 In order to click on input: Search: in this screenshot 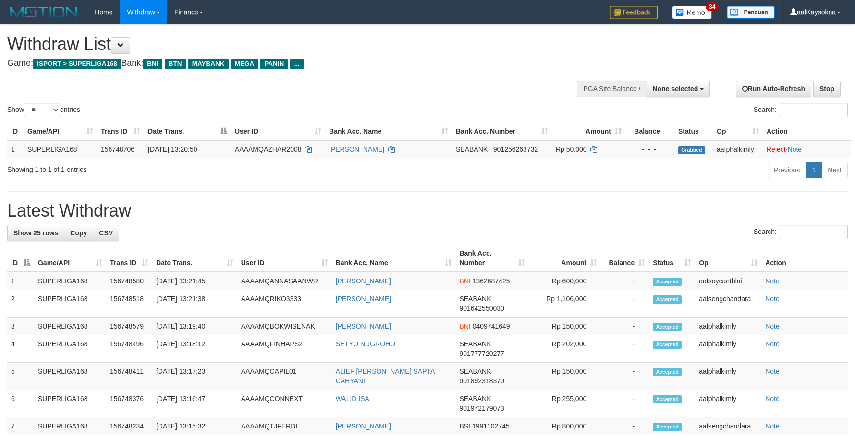, I will do `click(813, 110)`.